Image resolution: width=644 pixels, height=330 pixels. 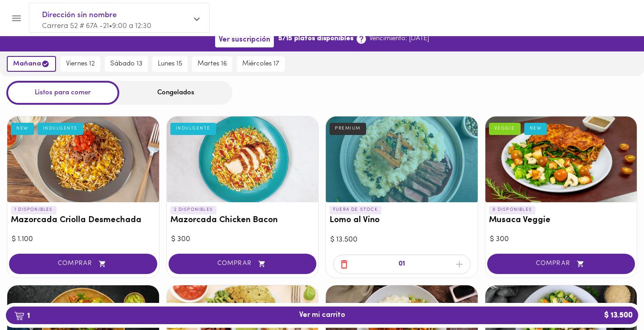 I want to click on div: Congelados, so click(x=176, y=93).